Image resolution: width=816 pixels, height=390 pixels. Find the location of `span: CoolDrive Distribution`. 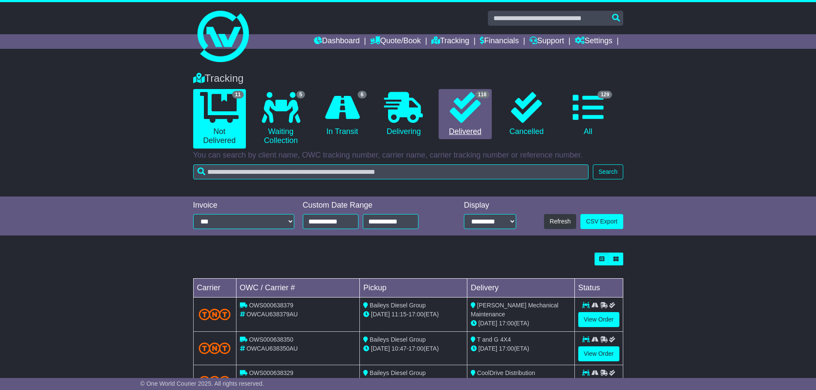

span: CoolDrive Distribution is located at coordinates (506, 373).